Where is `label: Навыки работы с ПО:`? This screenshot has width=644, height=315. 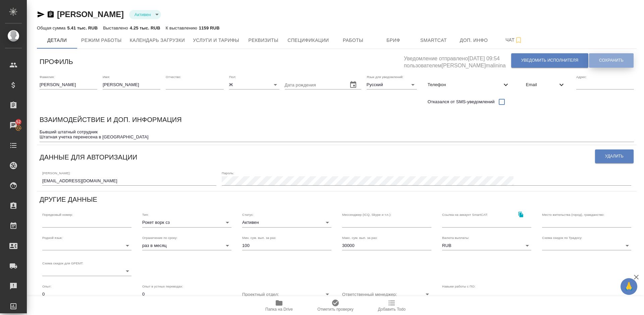
label: Навыки работы с ПО: is located at coordinates (459, 286).